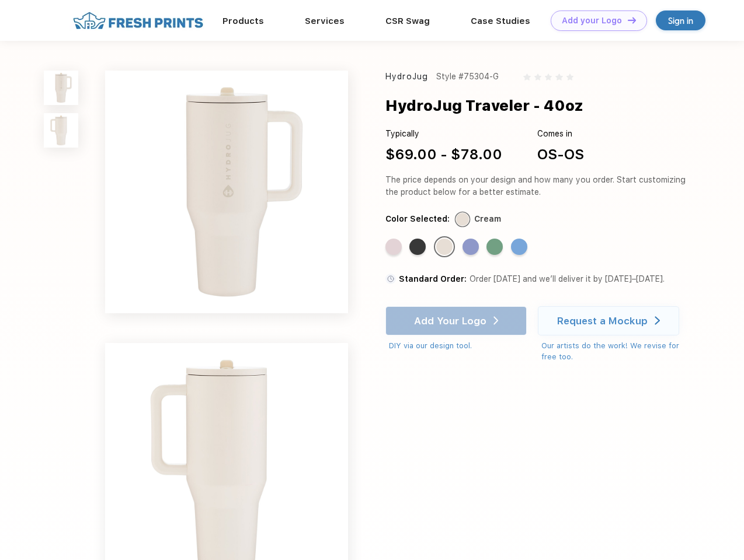  What do you see at coordinates (632, 20) in the screenshot?
I see `img: DT` at bounding box center [632, 20].